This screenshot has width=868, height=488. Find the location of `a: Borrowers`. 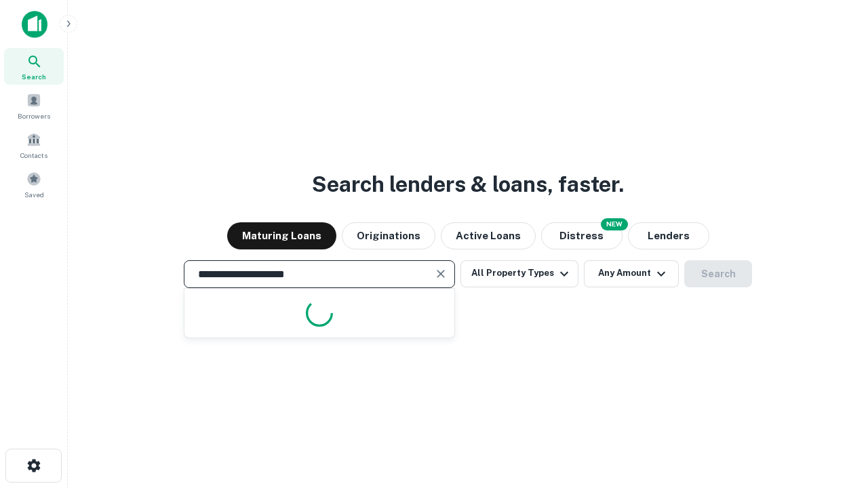

a: Borrowers is located at coordinates (34, 106).